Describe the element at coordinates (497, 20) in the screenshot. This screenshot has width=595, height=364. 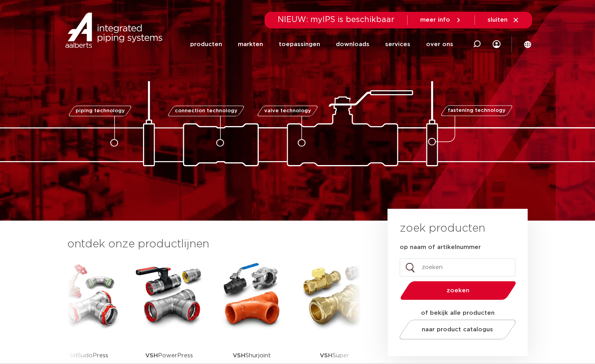
I see `span: sluiten` at that location.